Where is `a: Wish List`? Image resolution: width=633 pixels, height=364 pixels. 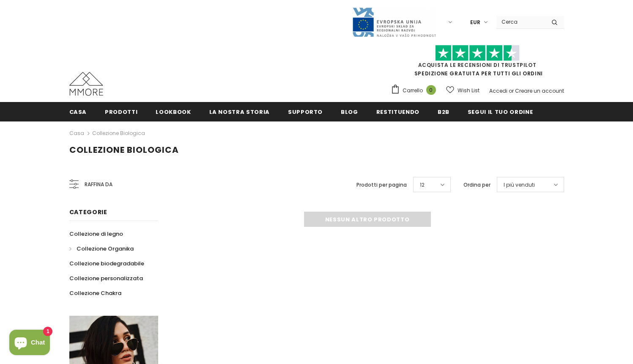
a: Wish List is located at coordinates (462, 90).